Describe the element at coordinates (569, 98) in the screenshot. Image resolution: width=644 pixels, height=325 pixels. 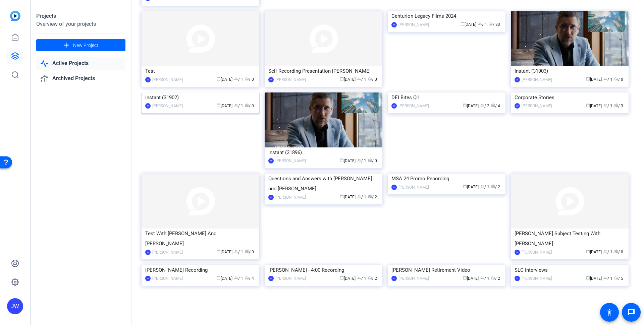
I see `div: Corporate Stories` at that location.